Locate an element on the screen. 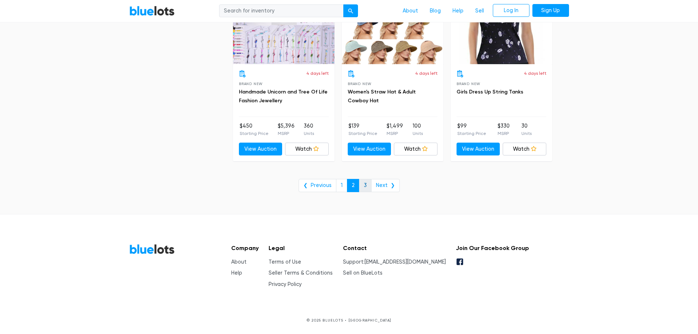 Image resolution: width=698 pixels, height=334 pixels. a: 1 is located at coordinates (342, 185).